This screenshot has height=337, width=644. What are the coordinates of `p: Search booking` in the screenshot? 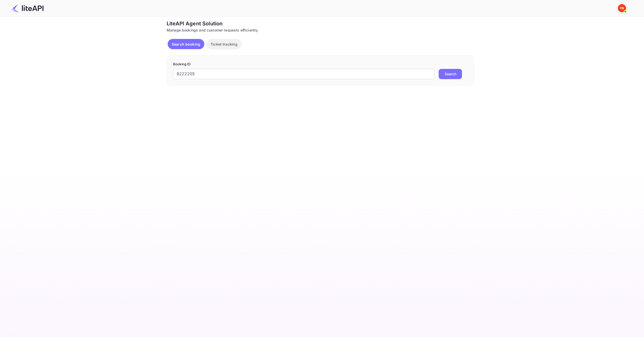 It's located at (186, 44).